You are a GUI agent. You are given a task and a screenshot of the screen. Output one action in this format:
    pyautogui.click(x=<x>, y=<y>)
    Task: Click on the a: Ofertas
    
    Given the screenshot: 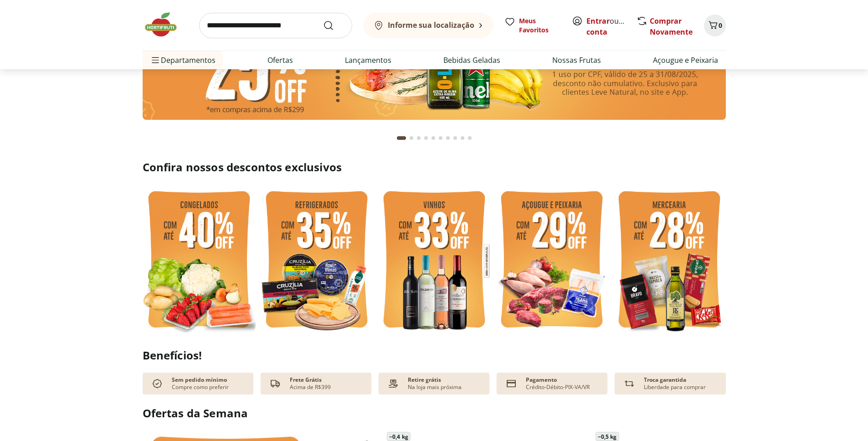 What is the action you would take?
    pyautogui.click(x=280, y=60)
    